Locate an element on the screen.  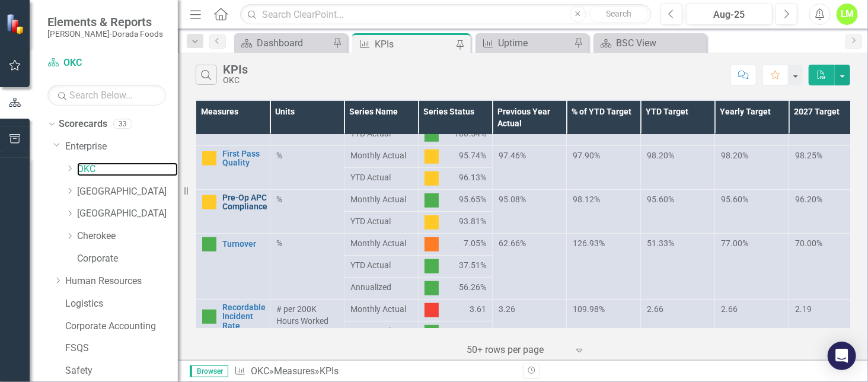
div: Uptime is located at coordinates (534, 43).